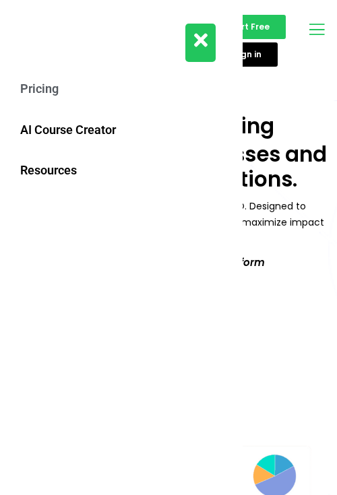  I want to click on a: Start Free, so click(247, 27).